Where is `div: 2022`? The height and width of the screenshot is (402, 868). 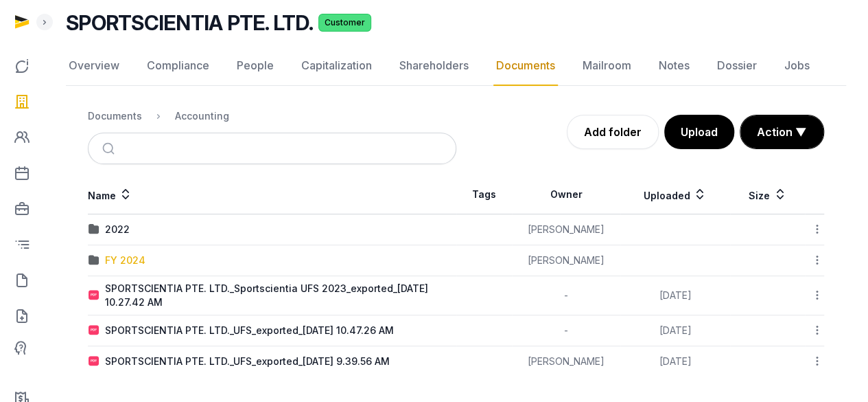
div: 2022 is located at coordinates (118, 230).